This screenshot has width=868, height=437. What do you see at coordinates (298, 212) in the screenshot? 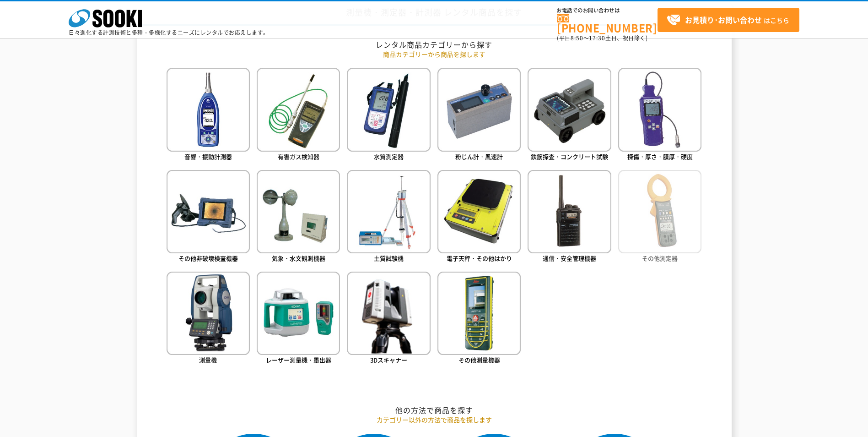
I see `img: 気象・水文観測機器` at bounding box center [298, 212].